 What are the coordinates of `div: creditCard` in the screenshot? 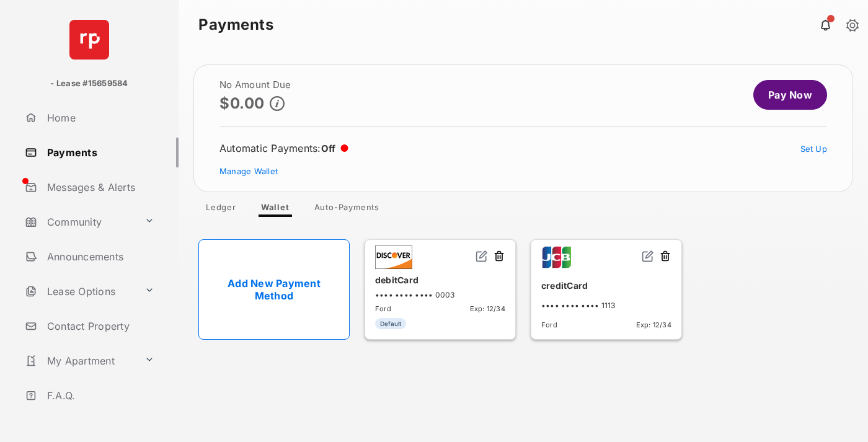 It's located at (607, 285).